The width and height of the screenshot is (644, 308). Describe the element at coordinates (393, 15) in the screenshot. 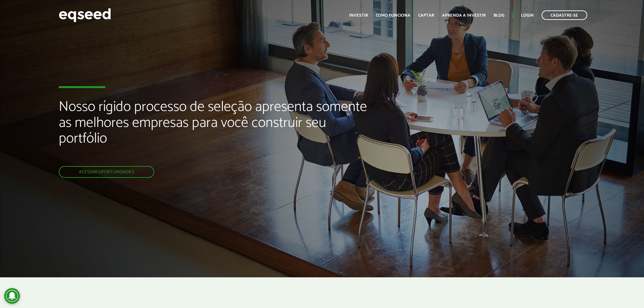

I see `a: Como funciona` at that location.